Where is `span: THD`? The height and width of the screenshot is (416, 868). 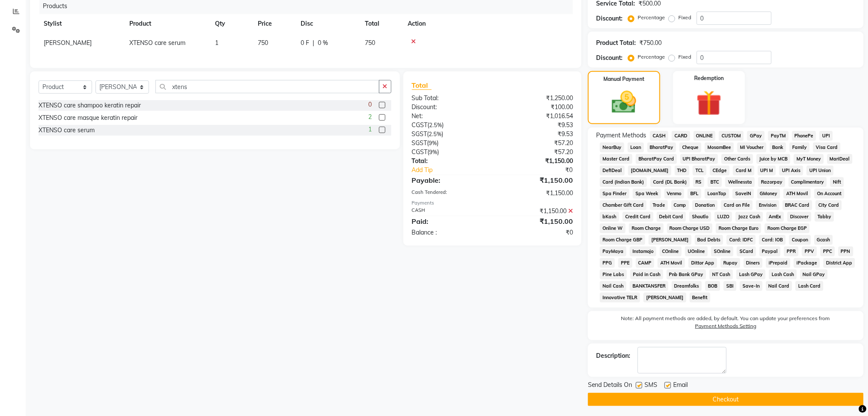
span: THD is located at coordinates (682, 170).